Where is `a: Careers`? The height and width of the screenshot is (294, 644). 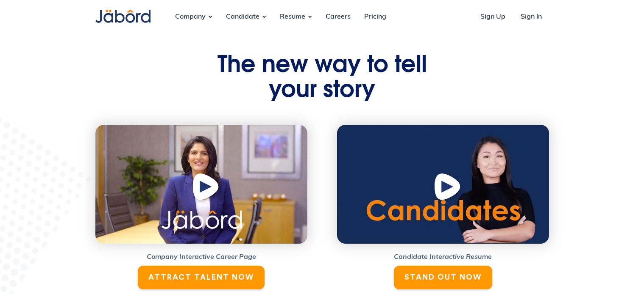
a: Careers is located at coordinates (338, 17).